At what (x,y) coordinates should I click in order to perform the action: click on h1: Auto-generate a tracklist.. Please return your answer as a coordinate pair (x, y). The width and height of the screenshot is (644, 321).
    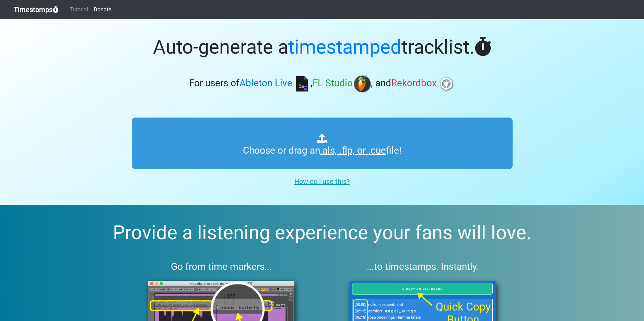
    Looking at the image, I should click on (322, 47).